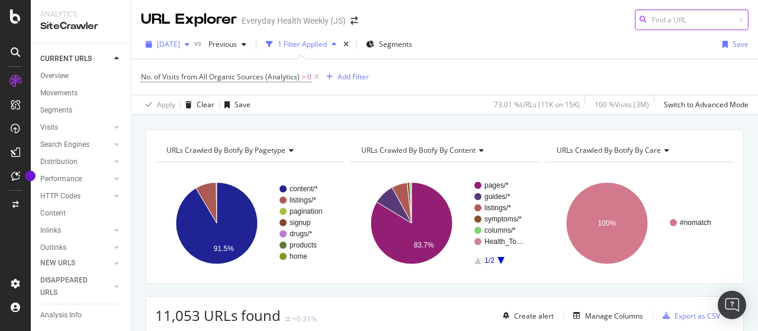  Describe the element at coordinates (168, 44) in the screenshot. I see `span: 2025 Sep. 28th` at that location.